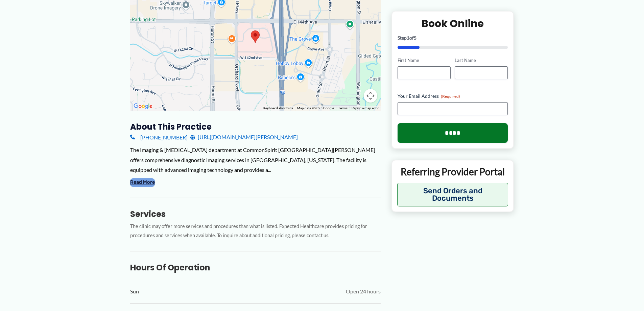  What do you see at coordinates (453, 23) in the screenshot?
I see `h2: Book Online` at bounding box center [453, 23].